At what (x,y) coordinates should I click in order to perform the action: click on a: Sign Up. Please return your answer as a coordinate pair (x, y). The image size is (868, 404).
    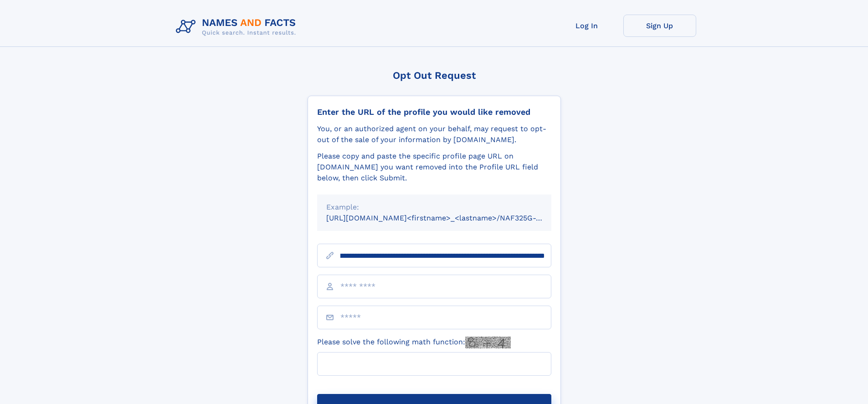
    Looking at the image, I should click on (660, 25).